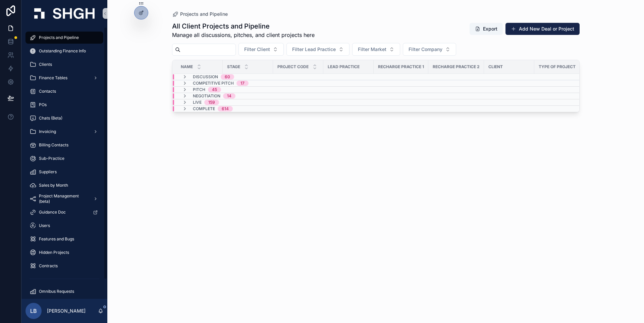 Image resolution: width=644 pixels, height=323 pixels. Describe the element at coordinates (65, 132) in the screenshot. I see `a: Invoicing` at that location.